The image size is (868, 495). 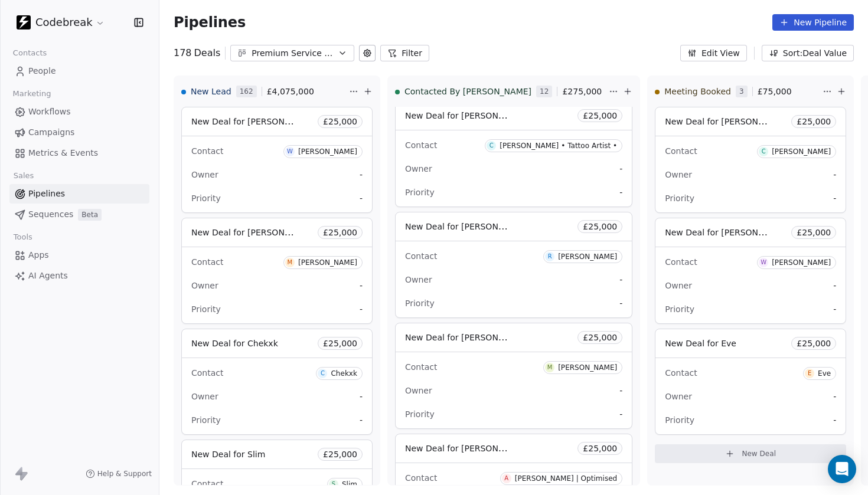 What do you see at coordinates (291, 92) in the screenshot?
I see `span: £ 4,075,000` at bounding box center [291, 92].